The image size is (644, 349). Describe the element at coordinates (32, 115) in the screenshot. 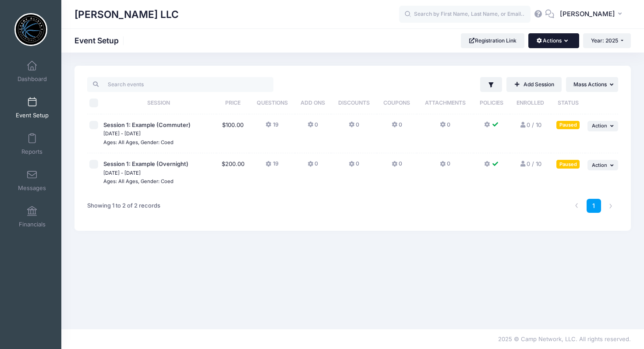

I see `span: Event Setup` at that location.